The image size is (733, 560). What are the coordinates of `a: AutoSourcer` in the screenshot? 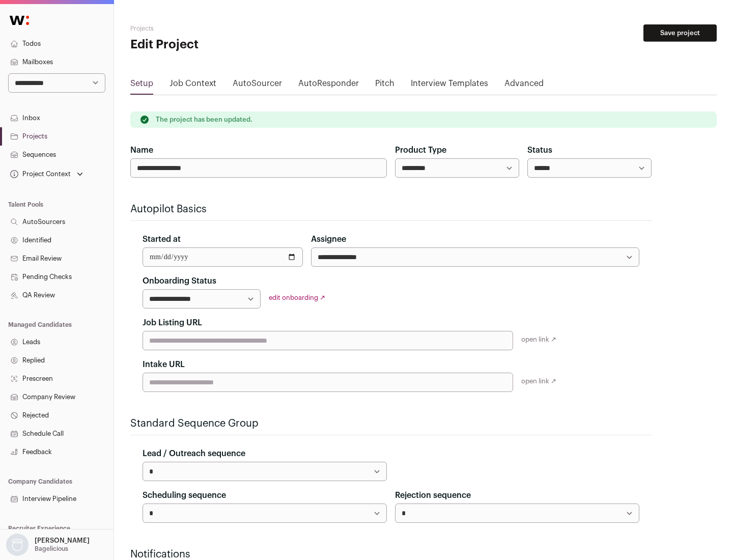 It's located at (257, 85).